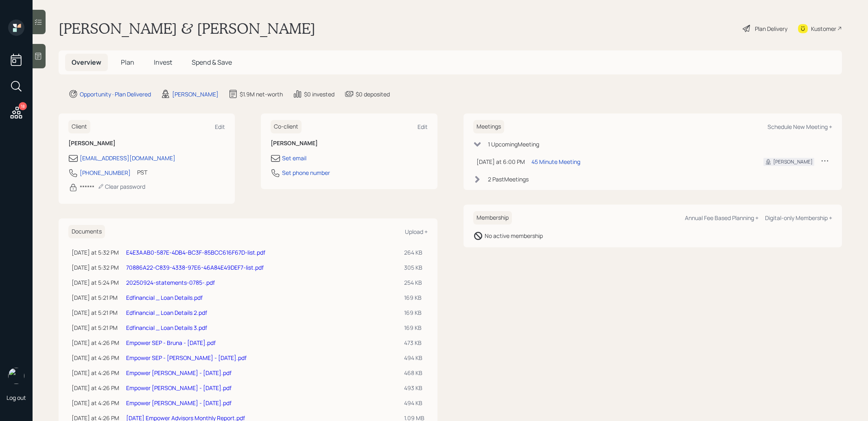 This screenshot has width=868, height=421. What do you see at coordinates (87, 62) in the screenshot?
I see `span: Overview` at bounding box center [87, 62].